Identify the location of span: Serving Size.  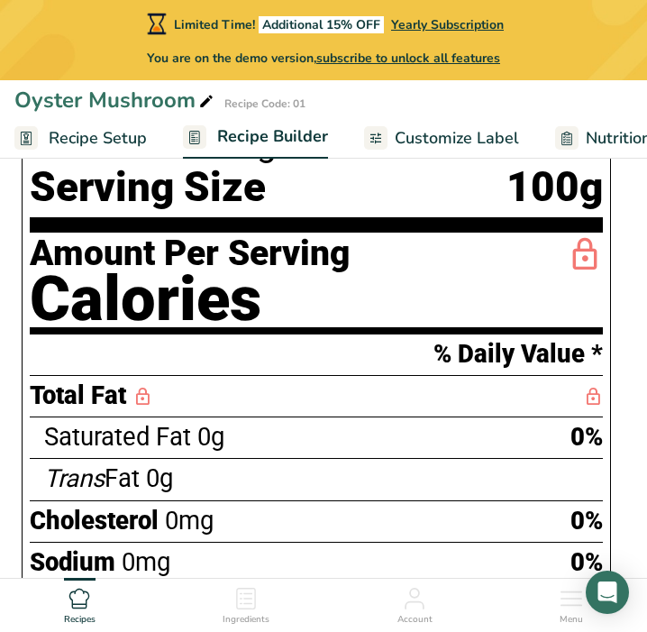
(148, 188).